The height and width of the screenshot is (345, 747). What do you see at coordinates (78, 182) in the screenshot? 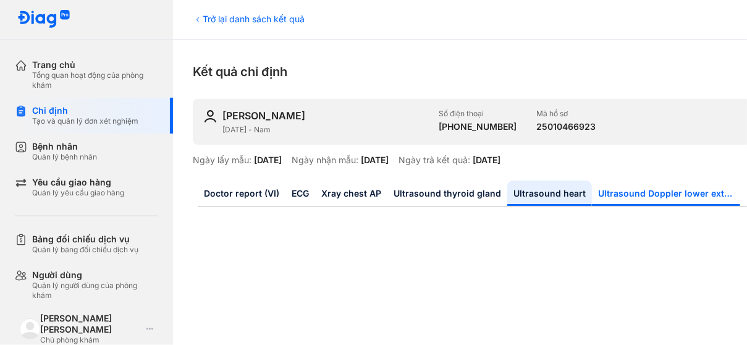
I see `div: Yêu cầu giao hàng` at bounding box center [78, 182].